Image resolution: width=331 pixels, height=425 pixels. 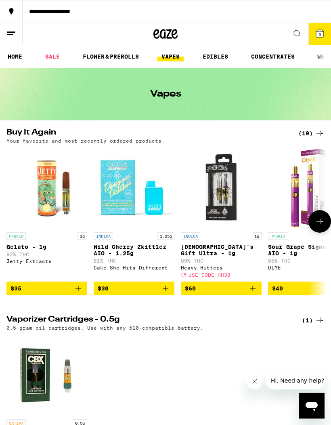 What do you see at coordinates (47, 215) in the screenshot?
I see `a: Open page for Gelato - 1g from Jetty Extracts` at bounding box center [47, 215].